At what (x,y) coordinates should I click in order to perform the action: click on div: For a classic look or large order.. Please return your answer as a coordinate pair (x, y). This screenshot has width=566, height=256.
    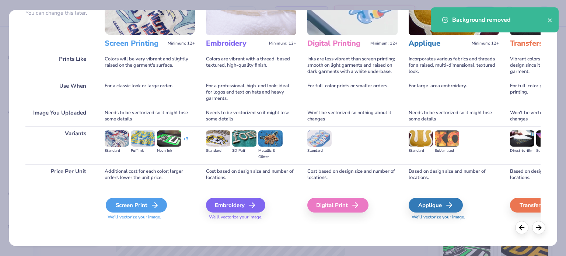
    Looking at the image, I should click on (149, 92).